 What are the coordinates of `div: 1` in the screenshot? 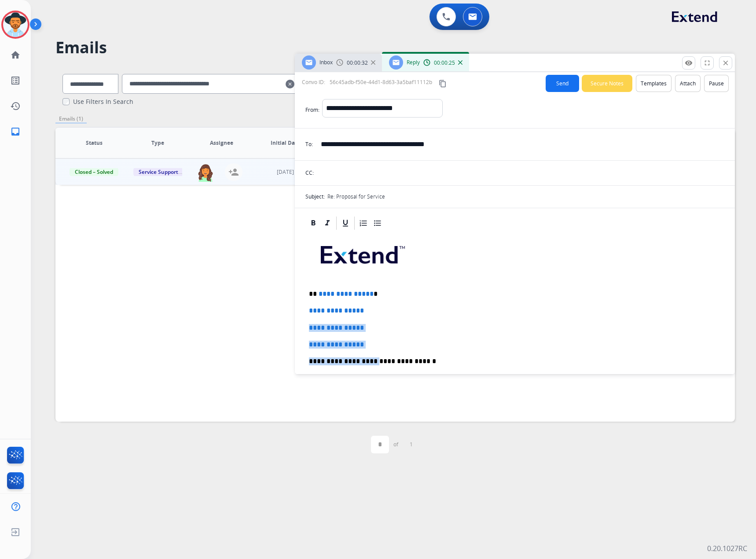 It's located at (411, 445).